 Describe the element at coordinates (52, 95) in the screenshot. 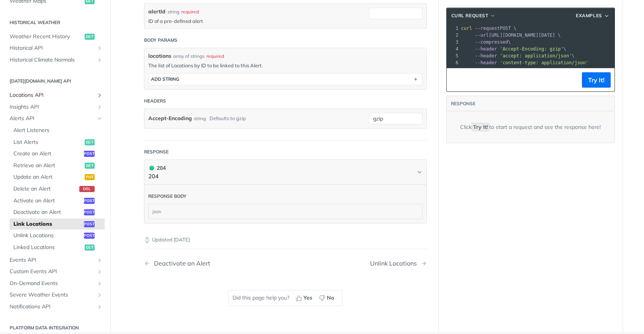

I see `span: Locations API` at that location.